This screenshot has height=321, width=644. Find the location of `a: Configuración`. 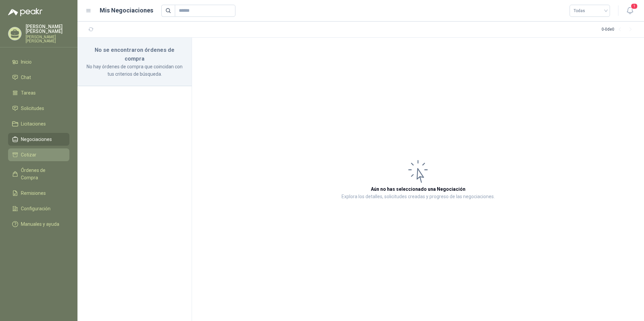

a: Configuración is located at coordinates (39, 208).